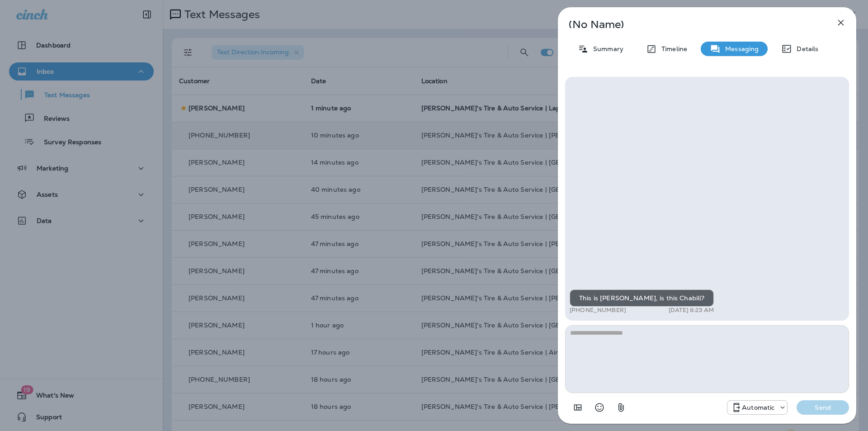 This screenshot has height=431, width=868. I want to click on p: Messaging, so click(740, 49).